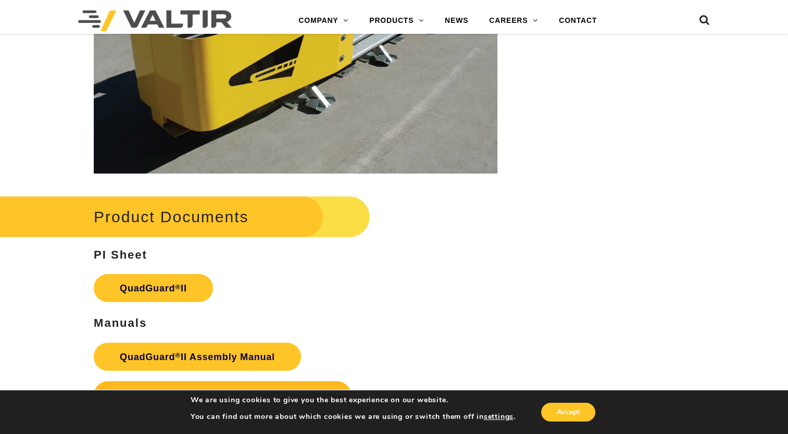  What do you see at coordinates (153, 288) in the screenshot?
I see `a: QuadGuard®II` at bounding box center [153, 288].